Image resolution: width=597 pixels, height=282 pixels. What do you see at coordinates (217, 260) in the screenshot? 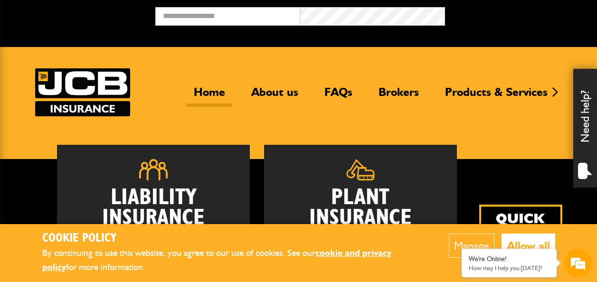
I see `a: cookie and privacy policy` at bounding box center [217, 260].